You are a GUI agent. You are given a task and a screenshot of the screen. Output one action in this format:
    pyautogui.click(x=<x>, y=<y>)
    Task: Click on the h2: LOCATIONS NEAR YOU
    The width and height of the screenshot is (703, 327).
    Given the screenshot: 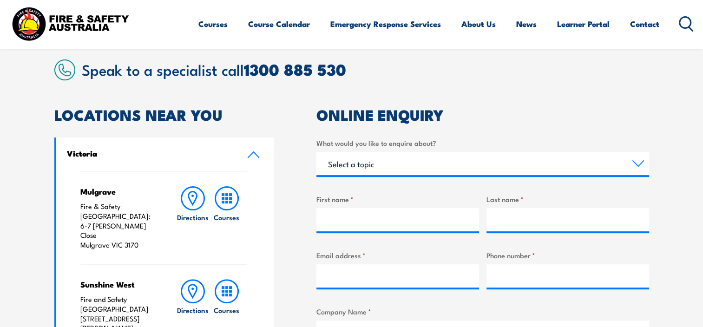 What is the action you would take?
    pyautogui.click(x=164, y=114)
    